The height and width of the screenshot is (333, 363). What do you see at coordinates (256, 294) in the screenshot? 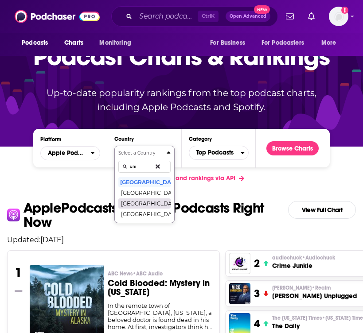
I see `h3: 3` at bounding box center [256, 294].